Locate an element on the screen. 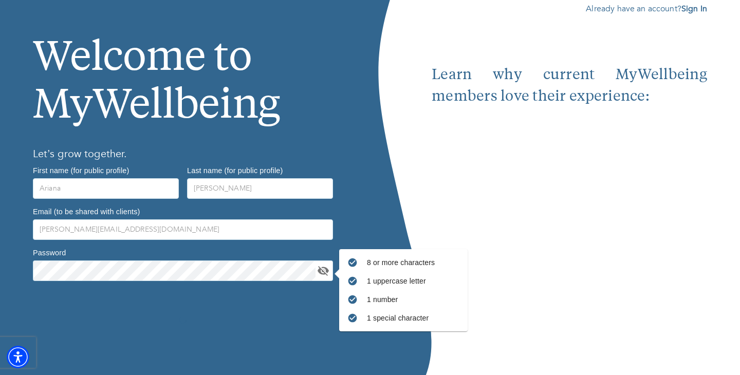 The height and width of the screenshot is (375, 740). p: 1 uppercase letter is located at coordinates (413, 281).